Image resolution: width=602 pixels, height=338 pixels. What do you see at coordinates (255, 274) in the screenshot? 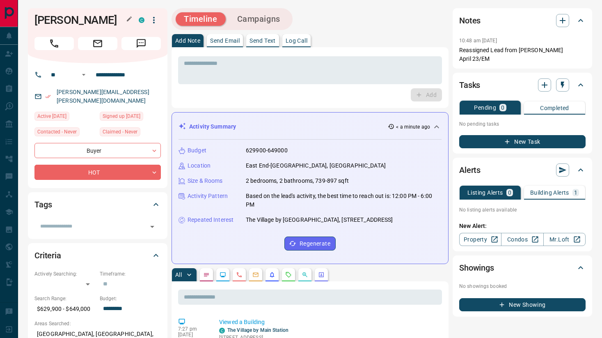
I see `svg: Emails` at bounding box center [255, 274].